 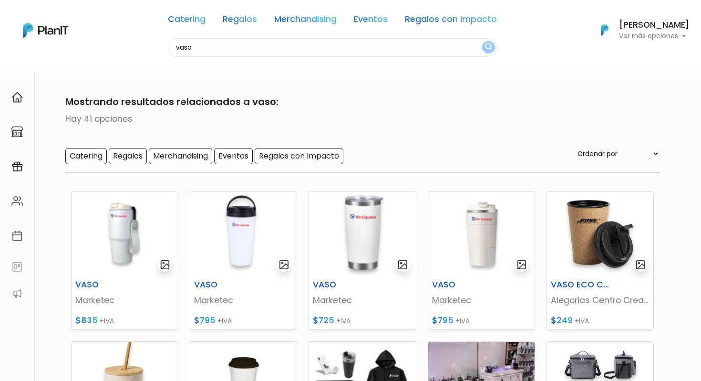 I want to click on img: campaigns-02234683943229c281be62815700db0a1741e53638e28bf9629b52c665b00959.svg, so click(x=17, y=167).